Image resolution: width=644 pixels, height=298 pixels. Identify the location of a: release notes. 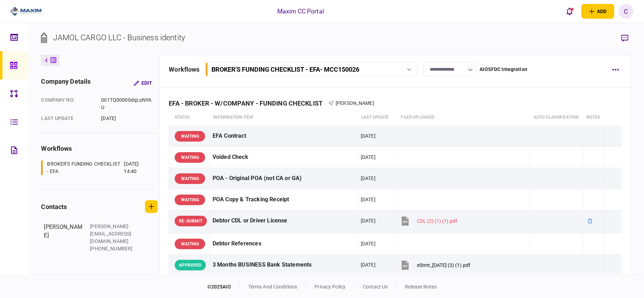
(421, 287).